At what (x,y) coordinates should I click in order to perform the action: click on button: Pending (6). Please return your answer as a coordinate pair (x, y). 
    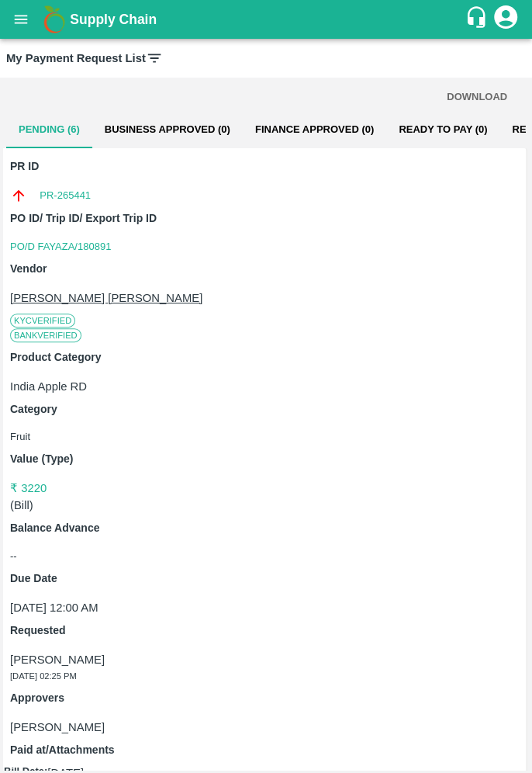
    Looking at the image, I should click on (49, 130).